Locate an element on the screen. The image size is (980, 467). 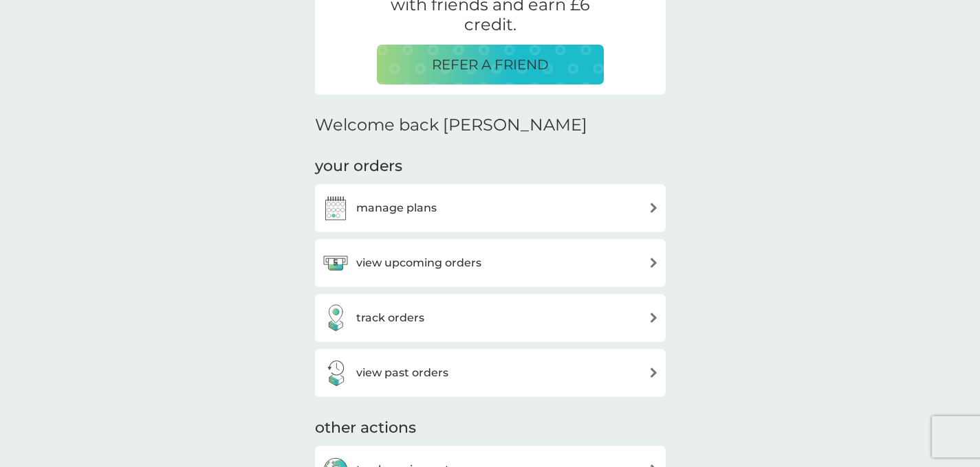
h3: track orders is located at coordinates (390, 318).